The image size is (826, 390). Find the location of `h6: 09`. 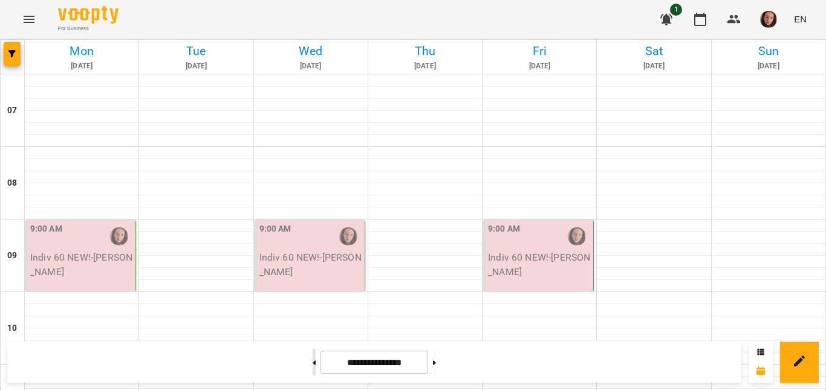

h6: 09 is located at coordinates (12, 256).